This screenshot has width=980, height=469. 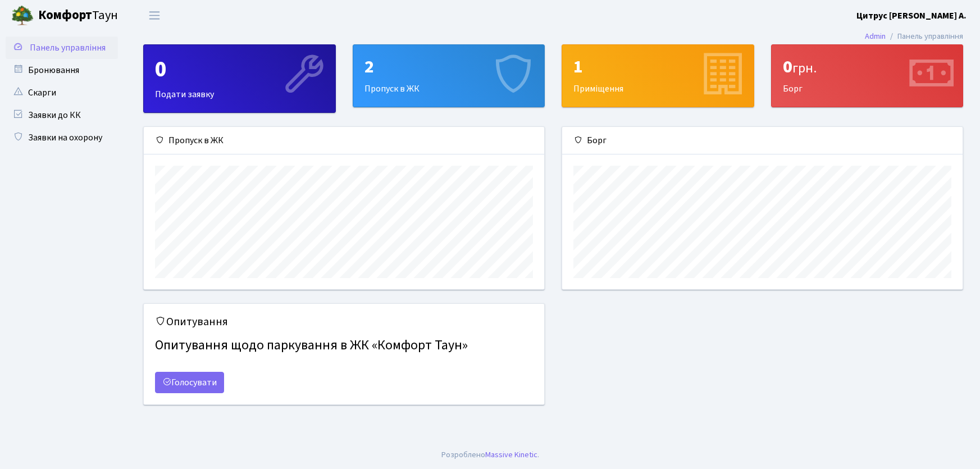 What do you see at coordinates (657, 76) in the screenshot?
I see `a: 1Приміщення` at bounding box center [657, 76].